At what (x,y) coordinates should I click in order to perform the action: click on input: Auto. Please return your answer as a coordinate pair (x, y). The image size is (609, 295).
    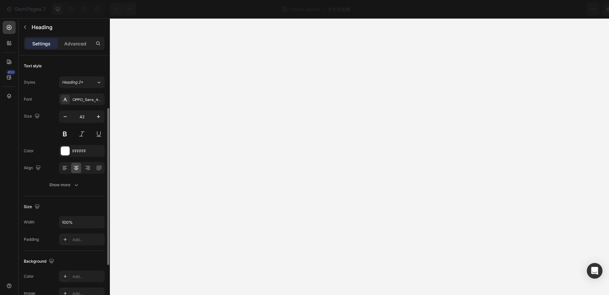
    Looking at the image, I should click on (82, 222).